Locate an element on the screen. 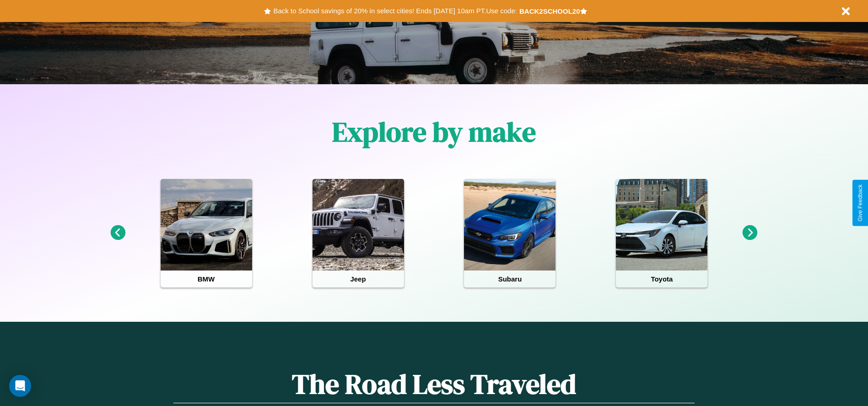  b: BACK2SCHOOL20 is located at coordinates (550, 11).